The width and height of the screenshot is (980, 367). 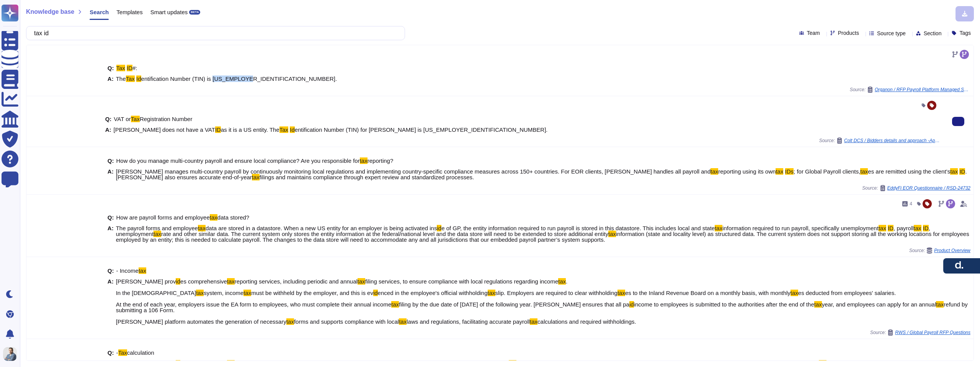 I want to click on span: calculation, so click(x=140, y=352).